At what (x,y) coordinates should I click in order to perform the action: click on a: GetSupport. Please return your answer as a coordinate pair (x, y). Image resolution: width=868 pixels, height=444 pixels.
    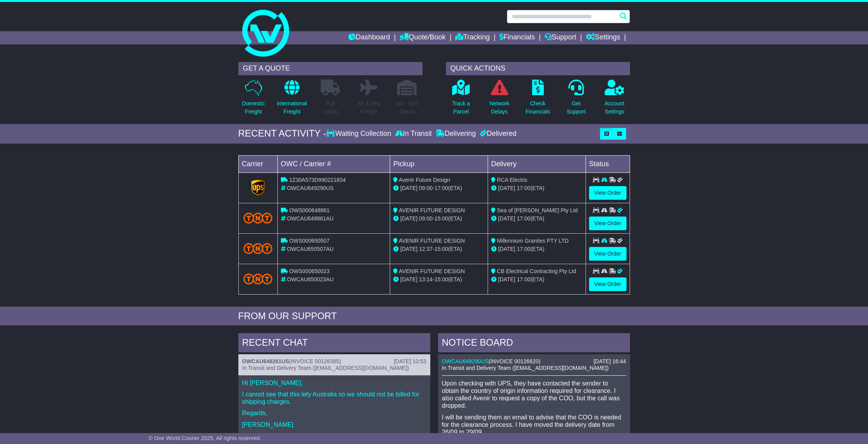
    Looking at the image, I should click on (576, 99).